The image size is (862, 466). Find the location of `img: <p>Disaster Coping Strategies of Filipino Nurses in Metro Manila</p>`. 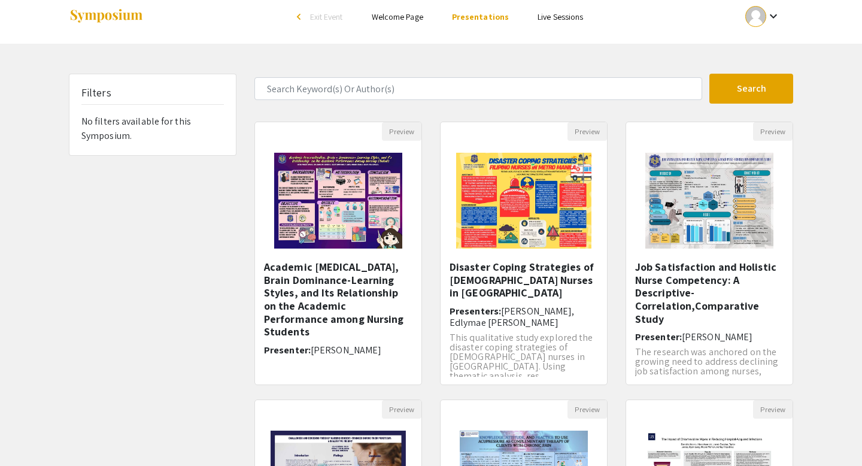

img: <p>Disaster Coping Strategies of Filipino Nurses in Metro Manila</p> is located at coordinates (524, 201).